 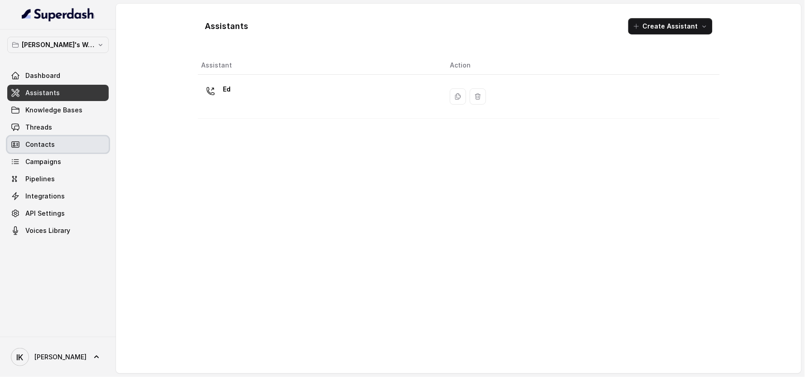 What do you see at coordinates (45, 213) in the screenshot?
I see `span: API Settings` at bounding box center [45, 213].